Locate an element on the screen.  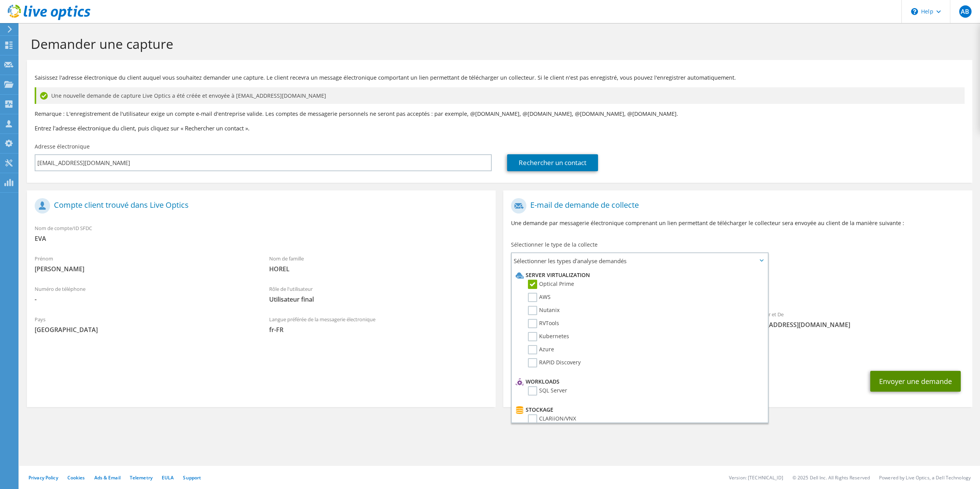
a: Ads & Email is located at coordinates (108, 478).